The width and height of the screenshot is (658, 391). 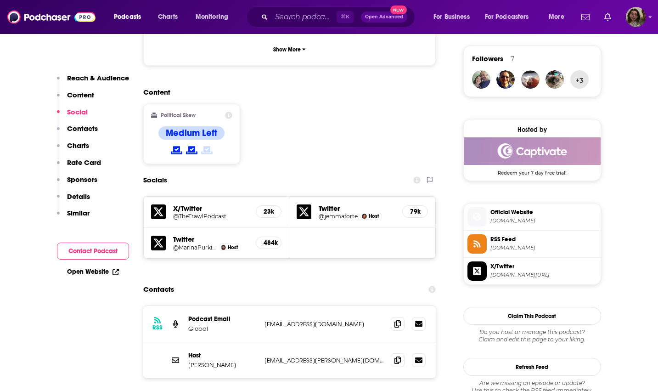 What do you see at coordinates (636, 17) in the screenshot?
I see `img: User Profile` at bounding box center [636, 17].